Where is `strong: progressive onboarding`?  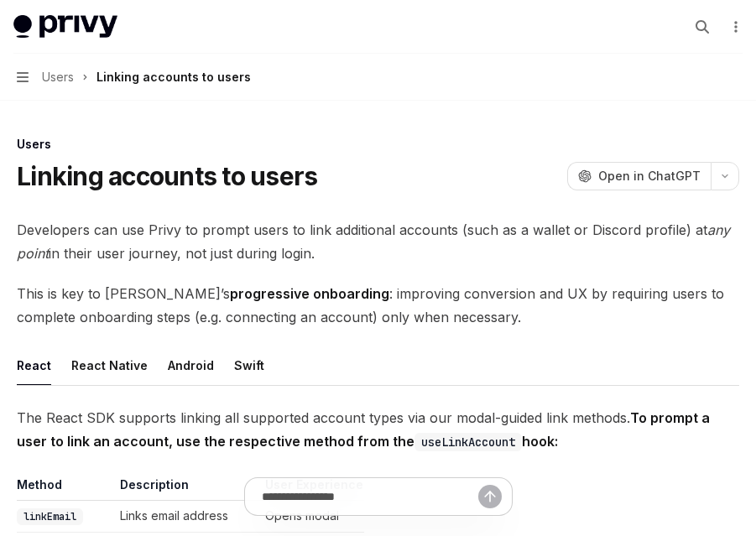
strong: progressive onboarding is located at coordinates (309, 294).